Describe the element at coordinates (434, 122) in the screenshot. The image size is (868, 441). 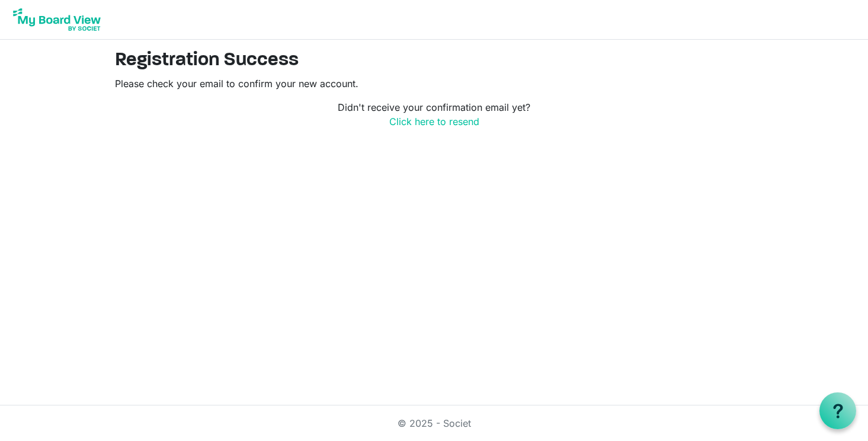
I see `a: Click here to resend` at that location.